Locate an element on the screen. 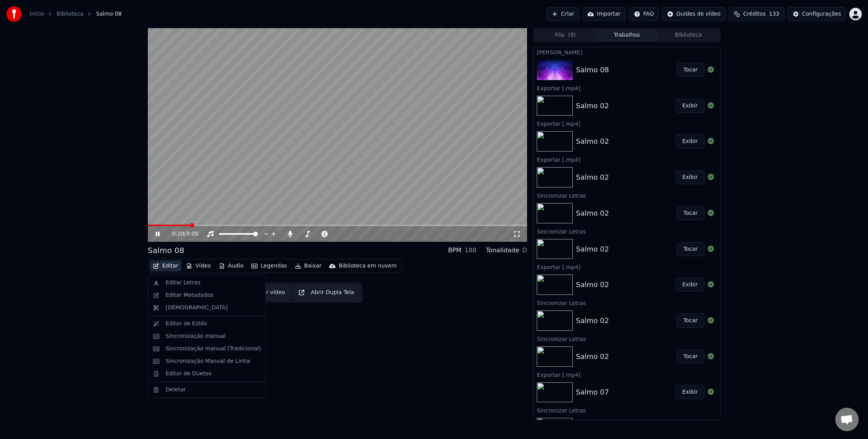 The width and height of the screenshot is (868, 439). a: Biblioteca is located at coordinates (70, 14).